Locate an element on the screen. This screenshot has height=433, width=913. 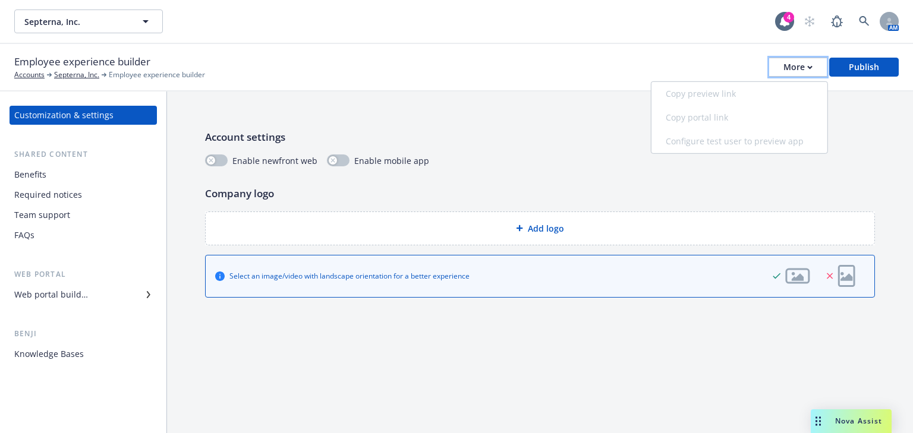
span: Septerna, Inc. is located at coordinates (75, 21).